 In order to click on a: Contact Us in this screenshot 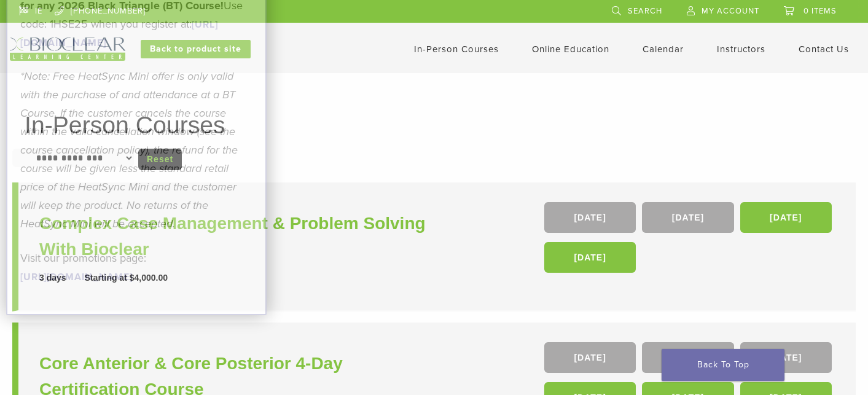, I will do `click(824, 49)`.